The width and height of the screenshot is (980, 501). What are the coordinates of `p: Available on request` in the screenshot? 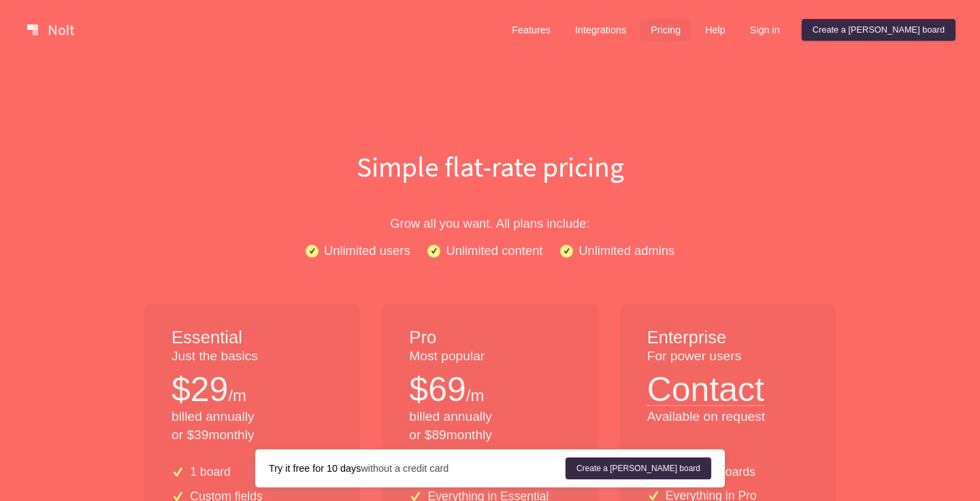 It's located at (728, 417).